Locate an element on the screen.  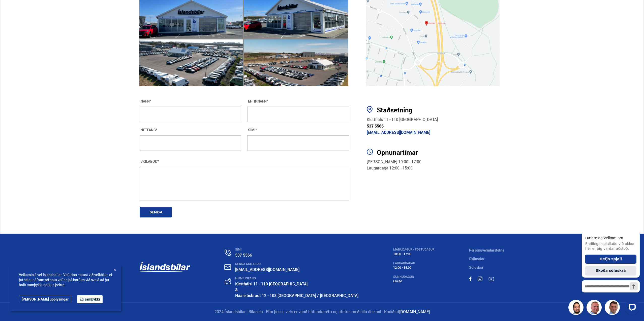
span: - Knúið af is located at coordinates (391, 311).